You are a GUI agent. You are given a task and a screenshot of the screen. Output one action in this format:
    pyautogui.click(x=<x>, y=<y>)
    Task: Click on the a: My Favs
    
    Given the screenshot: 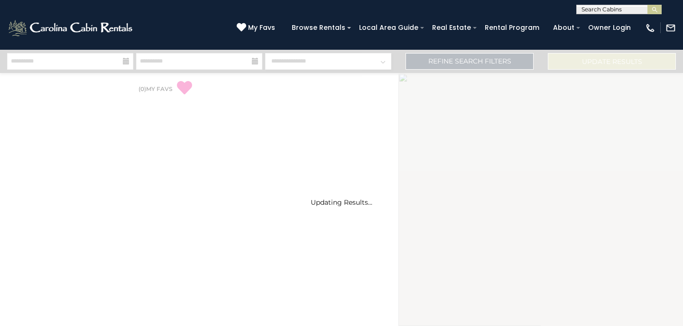 What is the action you would take?
    pyautogui.click(x=257, y=28)
    